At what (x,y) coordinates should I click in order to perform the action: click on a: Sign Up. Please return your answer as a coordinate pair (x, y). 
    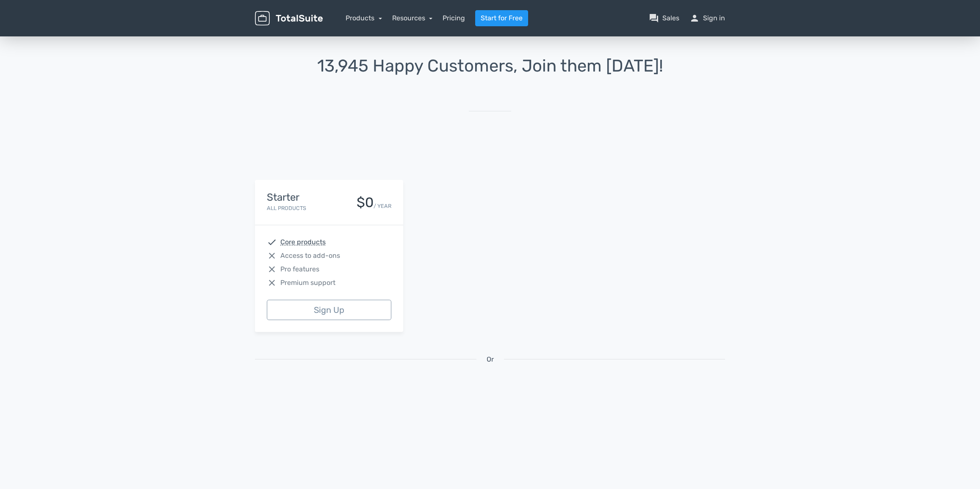
    Looking at the image, I should click on (329, 310).